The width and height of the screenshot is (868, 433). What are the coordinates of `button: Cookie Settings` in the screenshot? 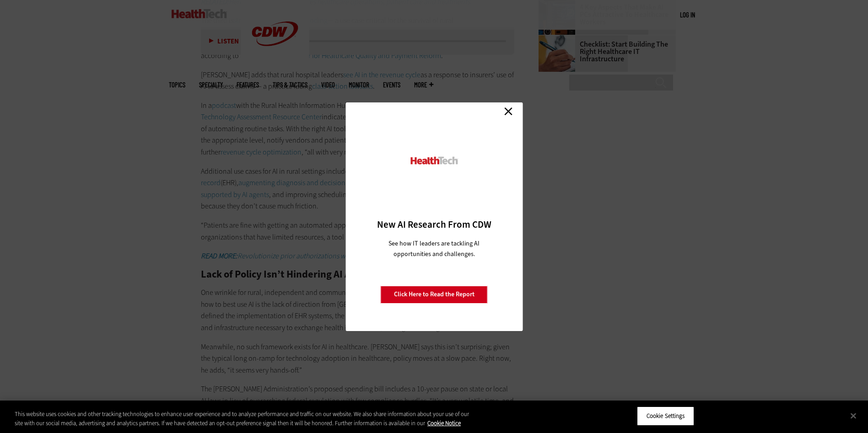 It's located at (666, 416).